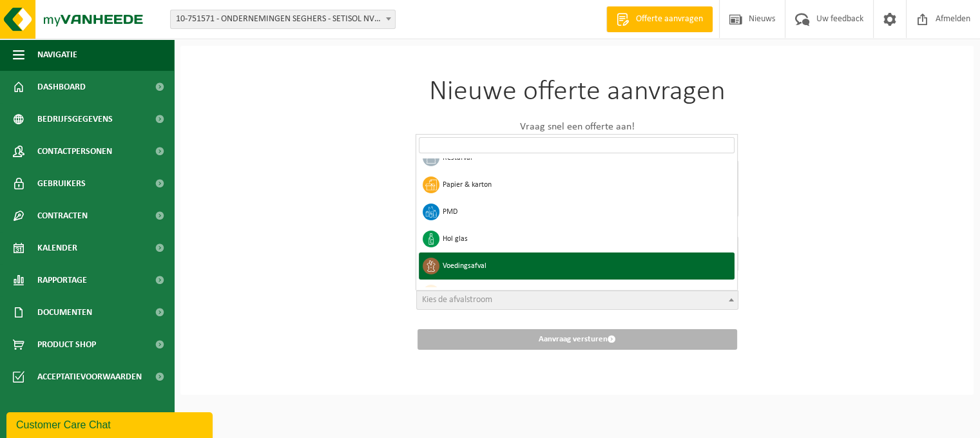 The height and width of the screenshot is (438, 980). I want to click on button: Aanvraag versturen, so click(577, 340).